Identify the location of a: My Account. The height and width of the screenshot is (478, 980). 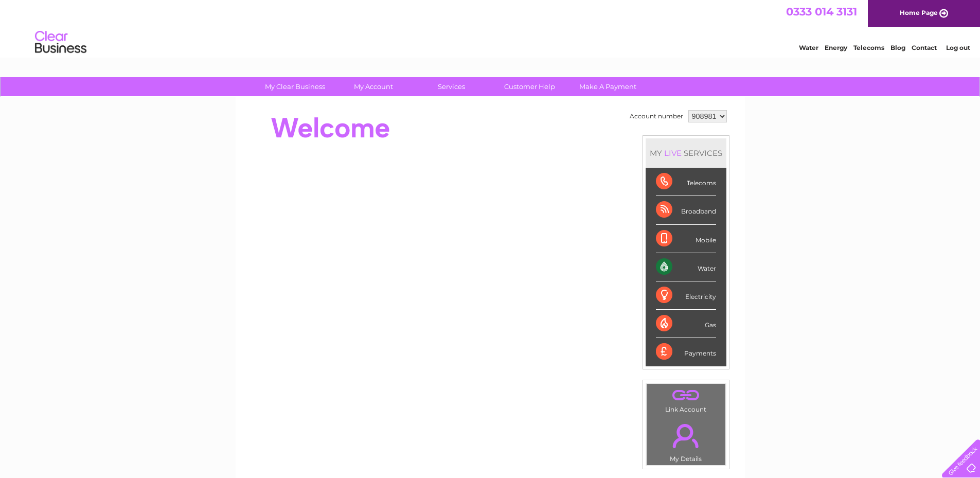
(373, 87).